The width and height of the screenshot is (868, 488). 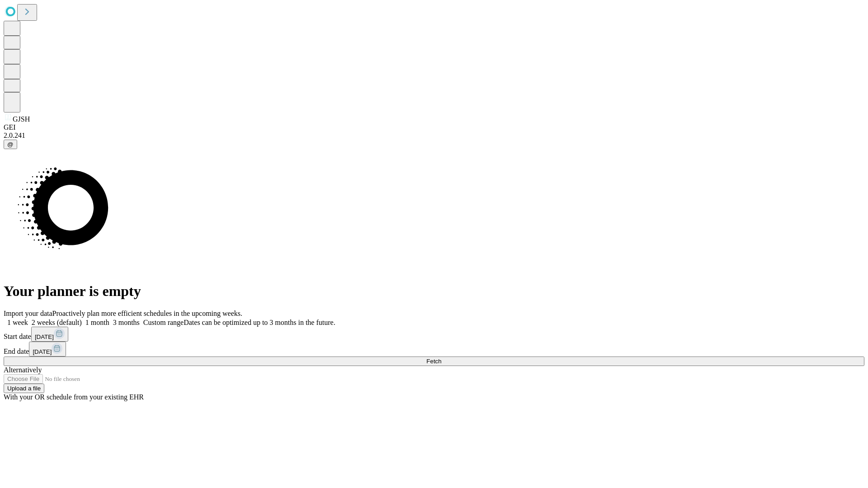 I want to click on span: Alternatively, so click(x=23, y=370).